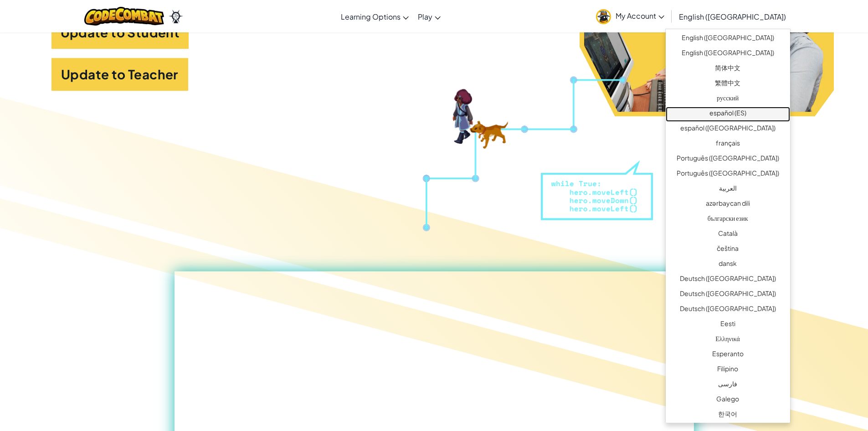 This screenshot has width=868, height=431. I want to click on a: Galego, so click(728, 400).